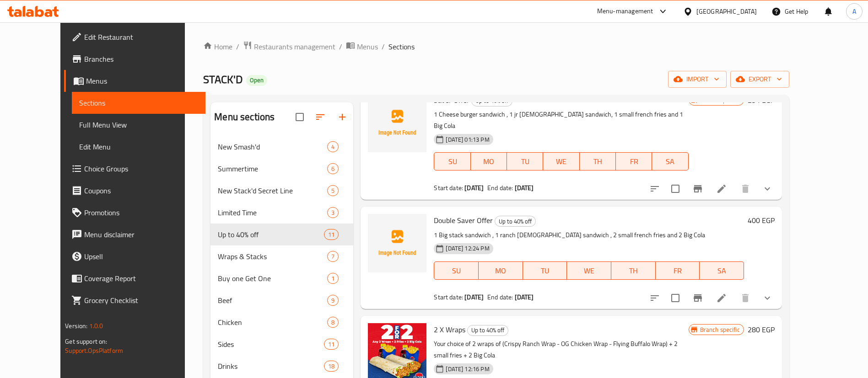 The height and width of the screenshot is (378, 868). Describe the element at coordinates (501, 271) in the screenshot. I see `span: MO` at that location.